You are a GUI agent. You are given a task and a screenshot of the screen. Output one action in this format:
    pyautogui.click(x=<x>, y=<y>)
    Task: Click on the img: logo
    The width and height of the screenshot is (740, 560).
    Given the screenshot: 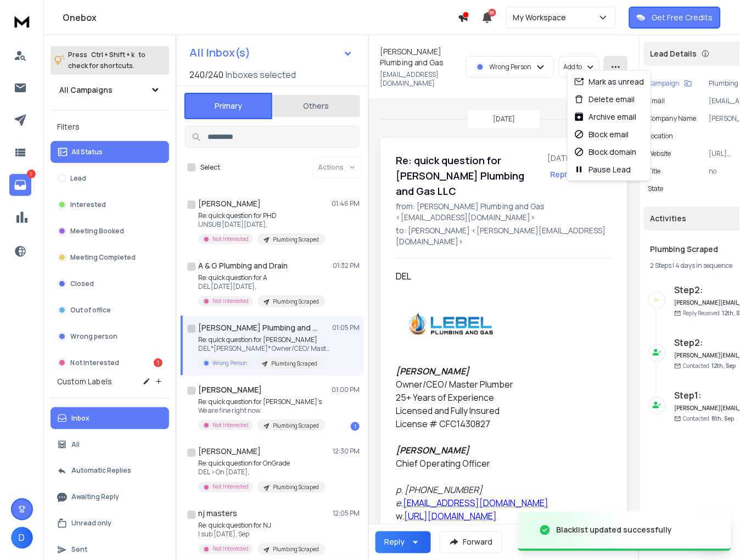 What is the action you would take?
    pyautogui.click(x=22, y=21)
    